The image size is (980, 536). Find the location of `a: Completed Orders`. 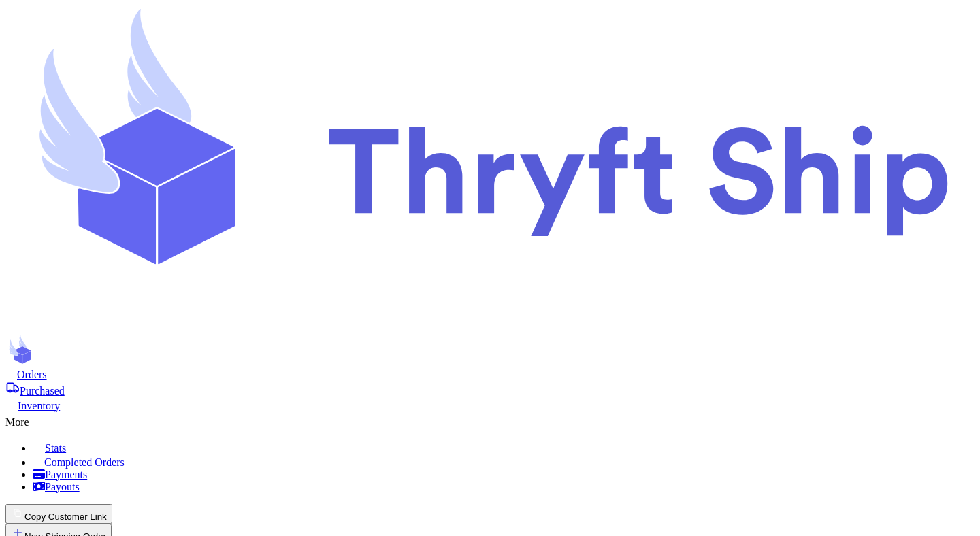

a: Completed Orders is located at coordinates (504, 461).